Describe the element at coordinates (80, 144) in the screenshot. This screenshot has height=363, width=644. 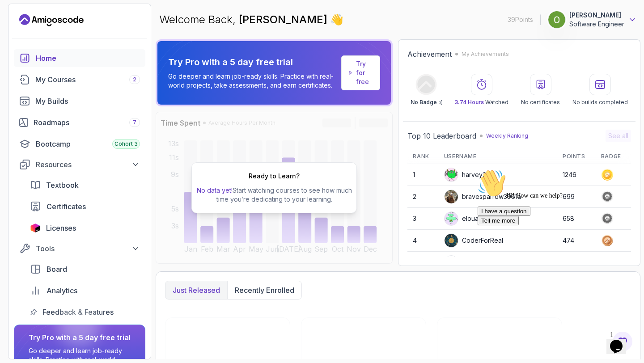
I see `a: bootcamp` at that location.